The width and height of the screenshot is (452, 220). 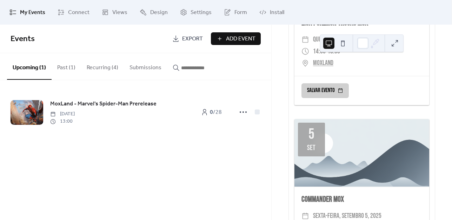 I want to click on button: Past (1), so click(x=66, y=66).